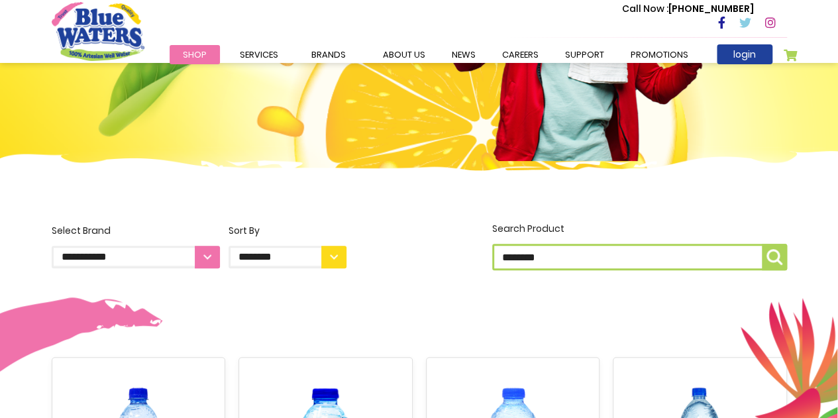 The width and height of the screenshot is (838, 418). What do you see at coordinates (329, 54) in the screenshot?
I see `span: Brands` at bounding box center [329, 54].